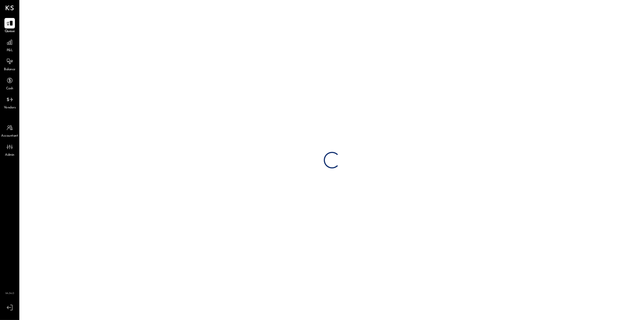 This screenshot has height=320, width=644. I want to click on a: P&L, so click(10, 45).